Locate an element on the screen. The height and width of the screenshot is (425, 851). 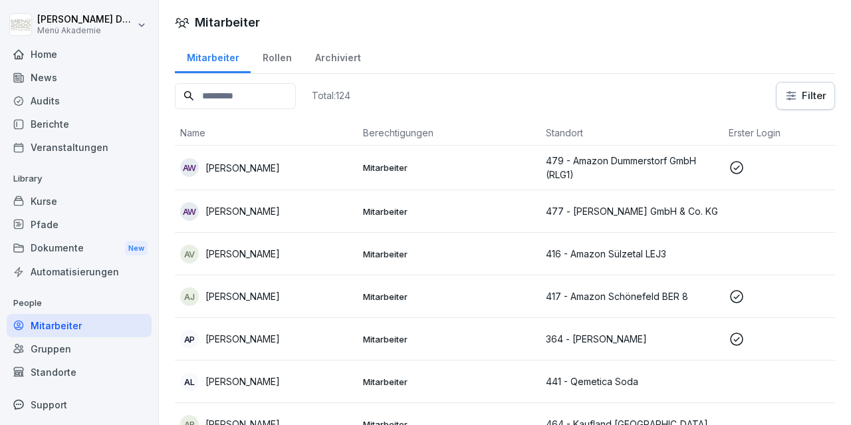
div: Standorte is located at coordinates (79, 372).